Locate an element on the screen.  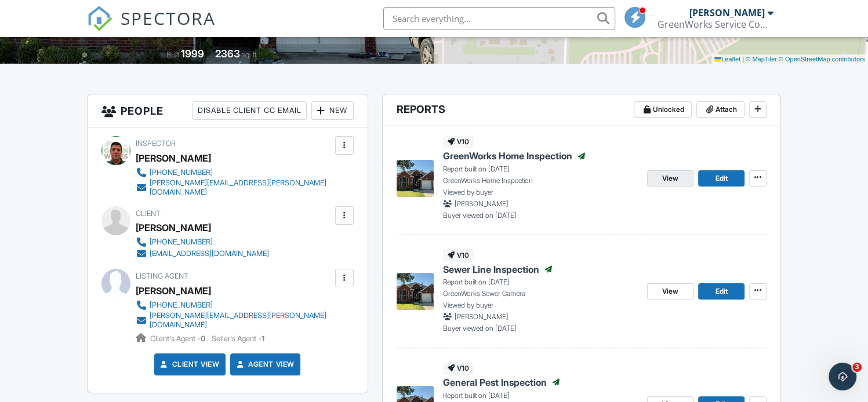
div: GreenWorks Service Company is located at coordinates (715, 25).